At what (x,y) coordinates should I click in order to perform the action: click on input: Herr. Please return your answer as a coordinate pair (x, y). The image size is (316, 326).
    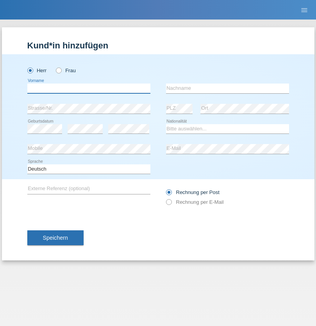
    Looking at the image, I should click on (30, 70).